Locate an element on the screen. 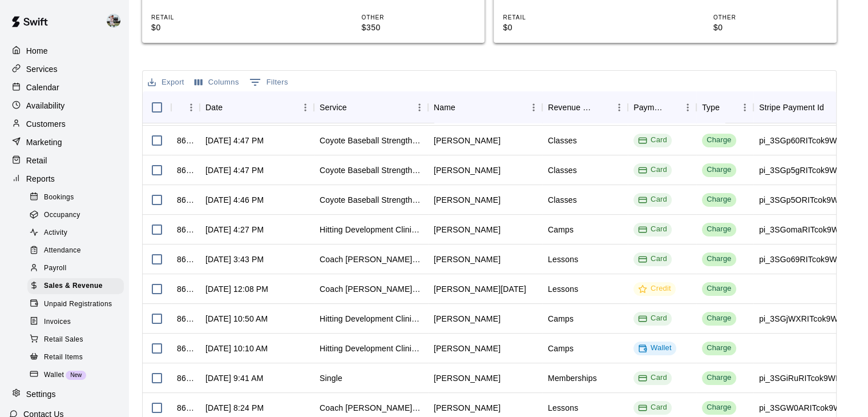 The width and height of the screenshot is (868, 417). button: Select columns is located at coordinates (217, 82).